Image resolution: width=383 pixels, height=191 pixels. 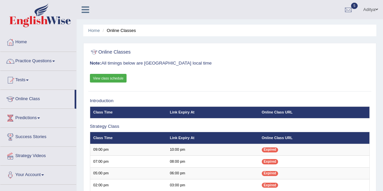 I want to click on td: 08:00 pm, so click(x=213, y=162).